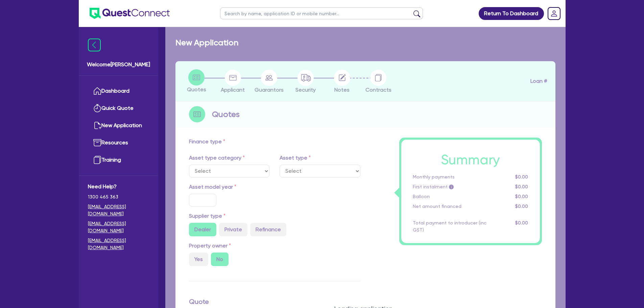 The width and height of the screenshot is (644, 308). I want to click on img: training, so click(97, 160).